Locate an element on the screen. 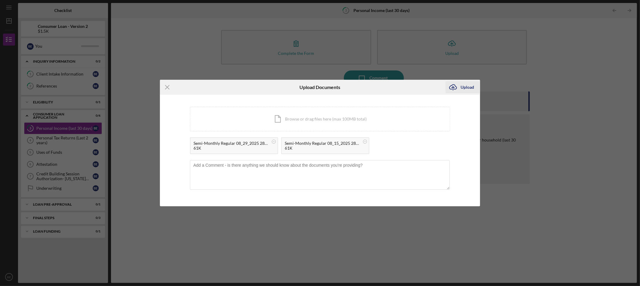  div: Upload is located at coordinates (467, 87).